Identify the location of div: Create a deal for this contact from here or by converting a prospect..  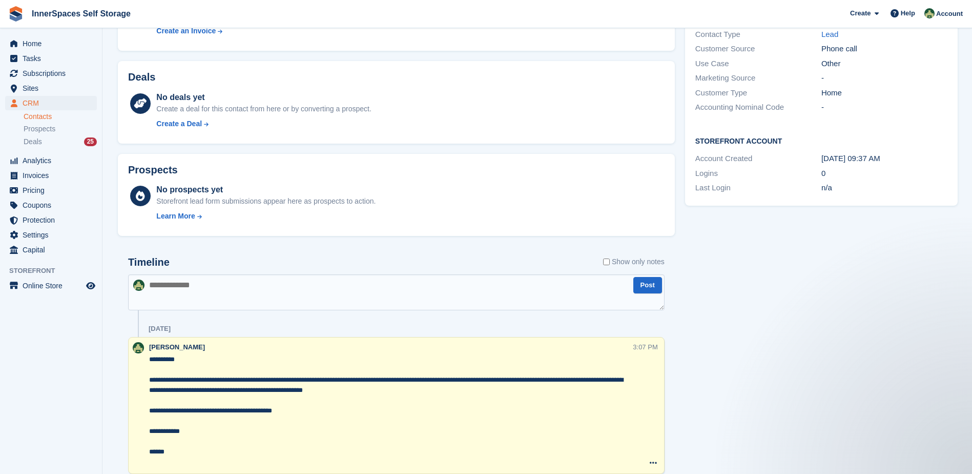
(263, 109).